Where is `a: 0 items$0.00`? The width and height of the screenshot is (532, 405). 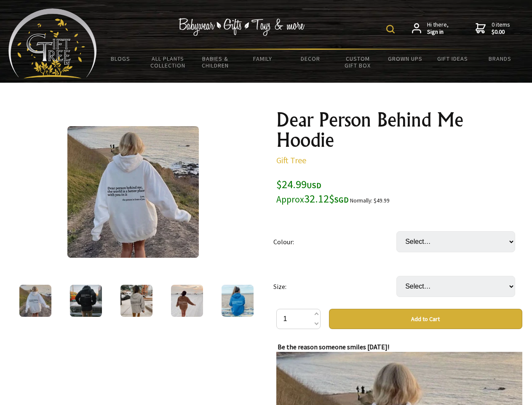
a: 0 items$0.00 is located at coordinates (493, 28).